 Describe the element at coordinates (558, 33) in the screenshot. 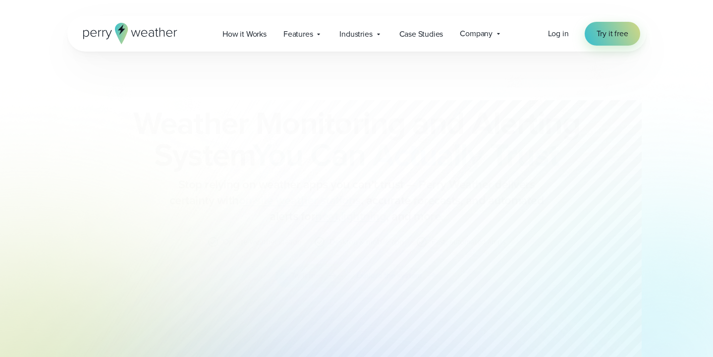

I see `span: Log in` at that location.